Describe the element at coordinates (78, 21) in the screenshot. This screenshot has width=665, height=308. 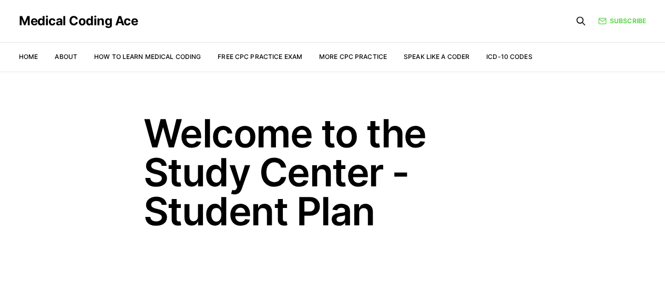
I see `a: Medical Coding Ace` at that location.